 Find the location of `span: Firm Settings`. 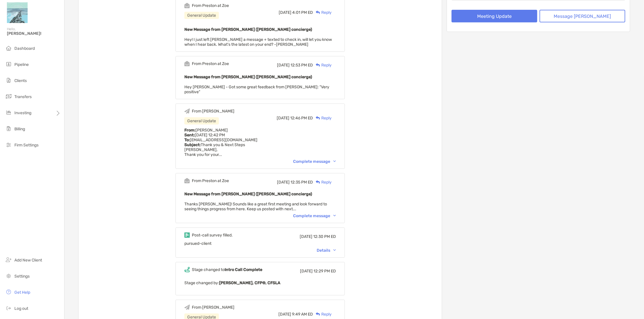

span: Firm Settings is located at coordinates (26, 145).